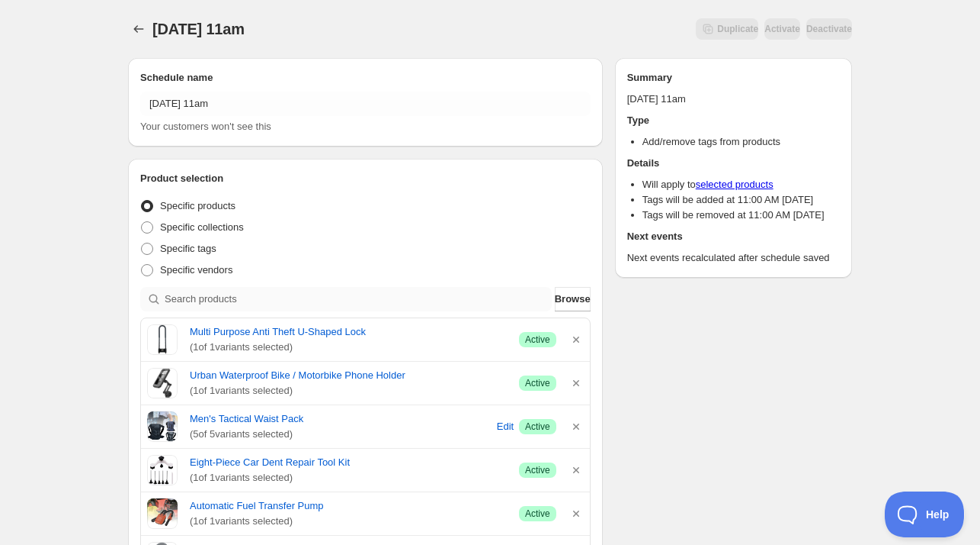  I want to click on span: Browse, so click(572, 299).